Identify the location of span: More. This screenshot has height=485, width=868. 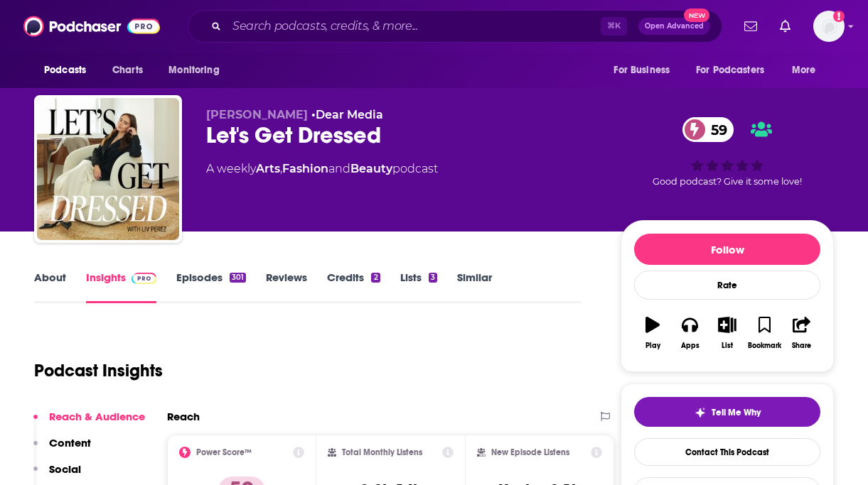
(804, 71).